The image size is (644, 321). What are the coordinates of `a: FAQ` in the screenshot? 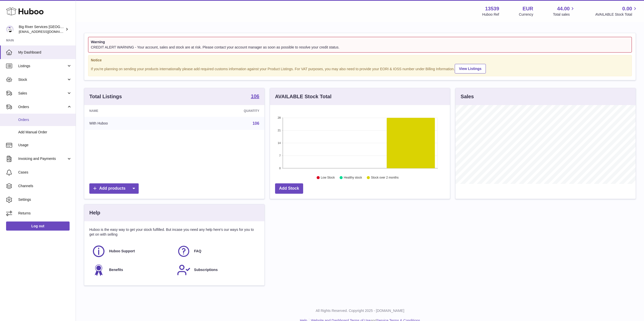 It's located at (217, 251).